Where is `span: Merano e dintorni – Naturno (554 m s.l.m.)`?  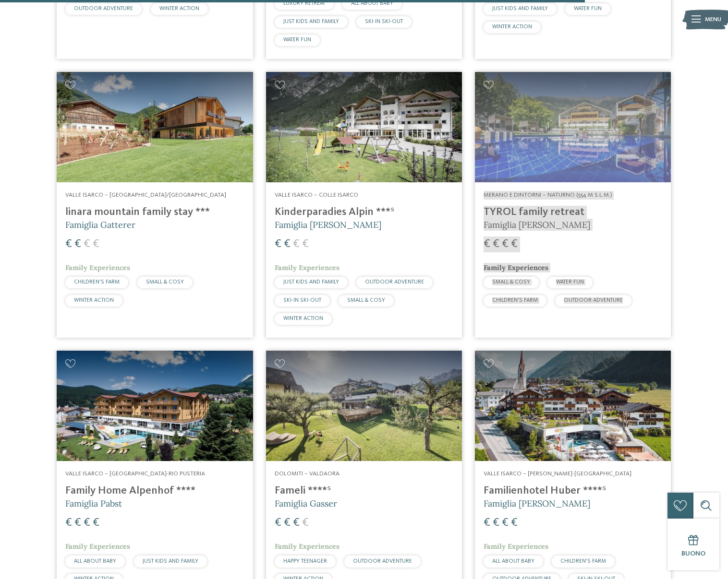 span: Merano e dintorni – Naturno (554 m s.l.m.) is located at coordinates (548, 195).